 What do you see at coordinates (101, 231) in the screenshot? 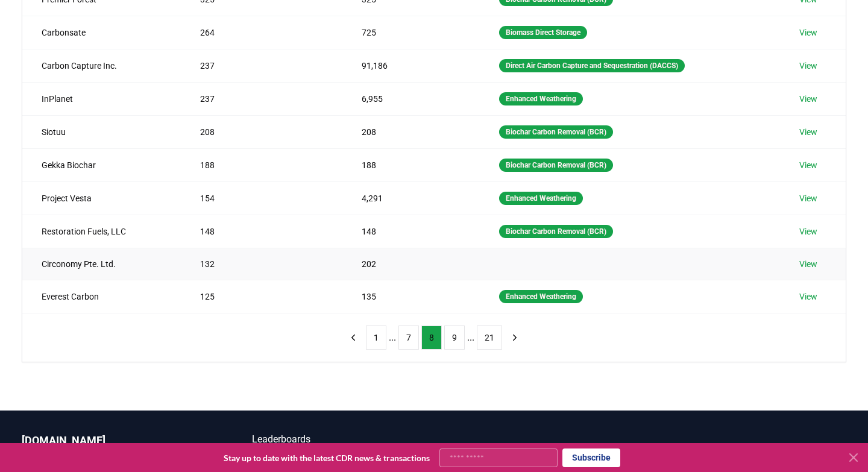
I see `td: Restoration Fuels, LLC` at bounding box center [101, 231].